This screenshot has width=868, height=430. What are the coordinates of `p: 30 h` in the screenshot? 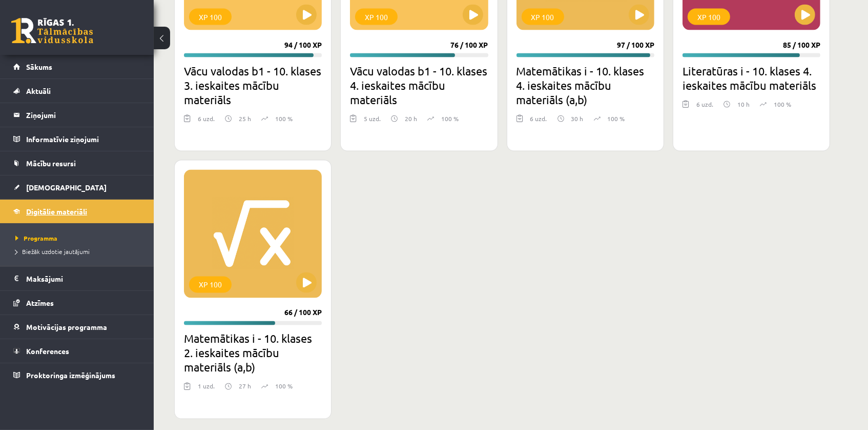 It's located at (578, 119).